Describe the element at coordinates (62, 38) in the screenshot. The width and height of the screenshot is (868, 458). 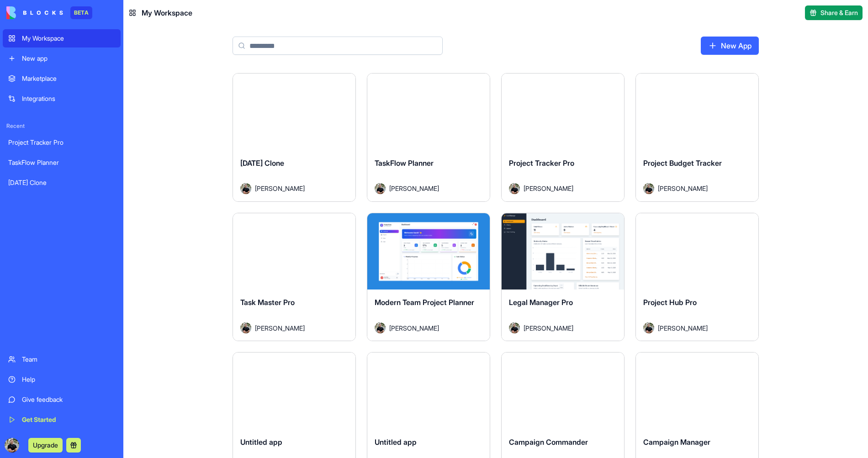
I see `a: My Workspace` at that location.